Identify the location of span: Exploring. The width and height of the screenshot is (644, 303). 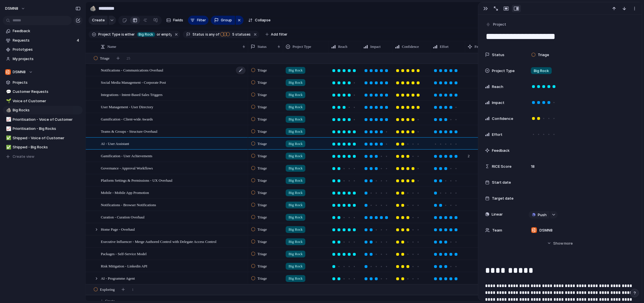
(107, 289).